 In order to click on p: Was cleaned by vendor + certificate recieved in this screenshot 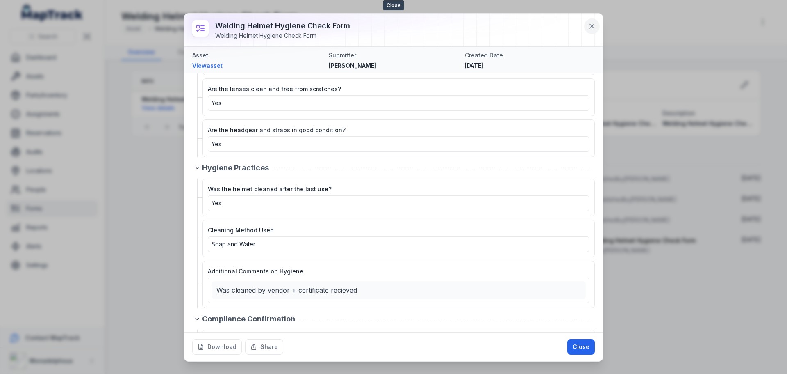, I will do `click(399, 290)`.